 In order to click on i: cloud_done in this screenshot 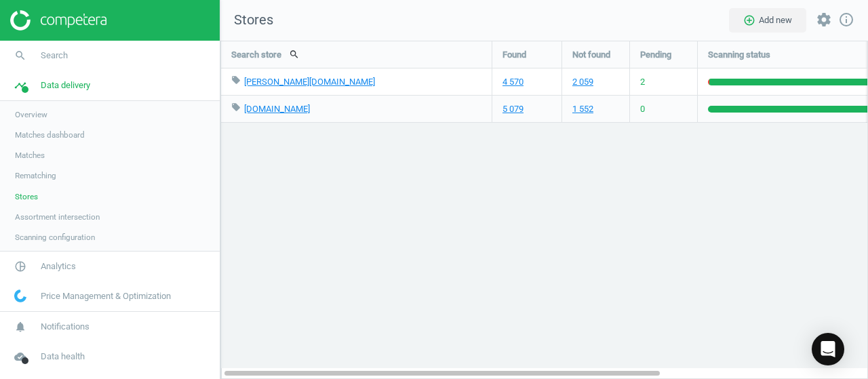, I will do `click(21, 356)`.